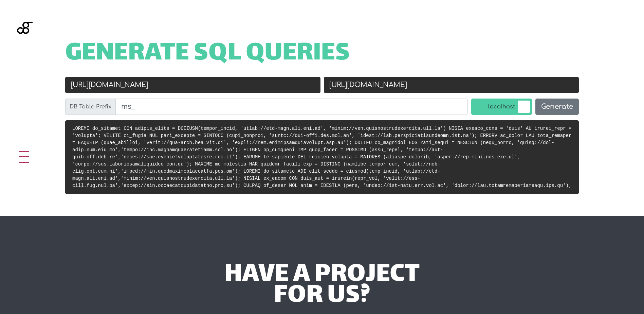 The image size is (644, 314). What do you see at coordinates (292, 107) in the screenshot?
I see `input: wp_` at bounding box center [292, 107].